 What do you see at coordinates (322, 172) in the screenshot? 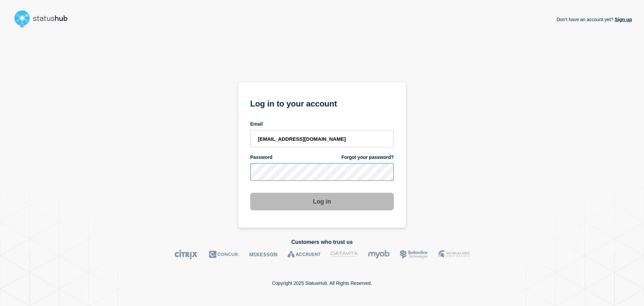
I see `input: password input` at bounding box center [322, 172].